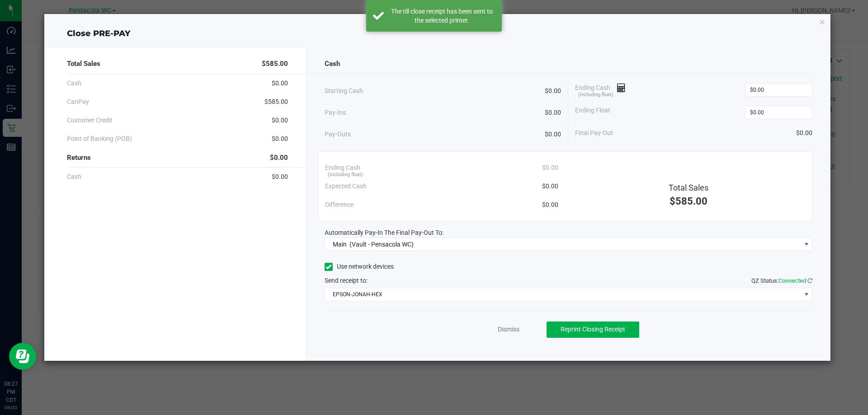  I want to click on span: Starting Cash, so click(344, 91).